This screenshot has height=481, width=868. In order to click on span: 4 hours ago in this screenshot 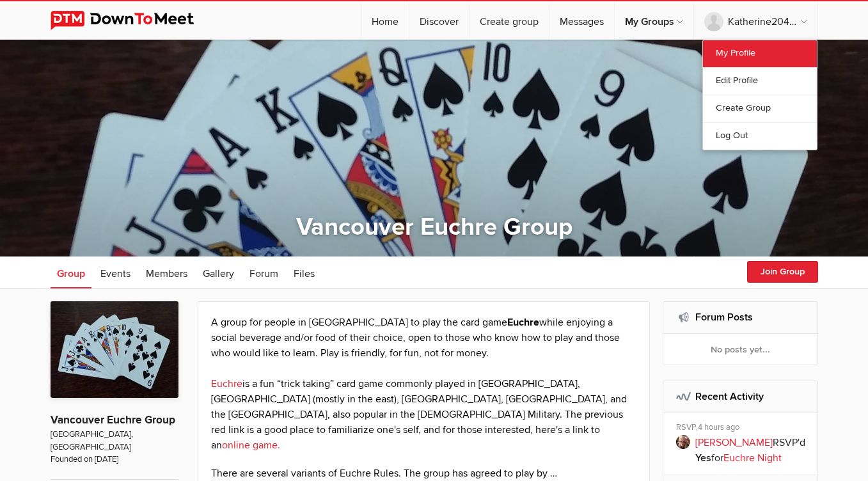, I will do `click(719, 427)`.